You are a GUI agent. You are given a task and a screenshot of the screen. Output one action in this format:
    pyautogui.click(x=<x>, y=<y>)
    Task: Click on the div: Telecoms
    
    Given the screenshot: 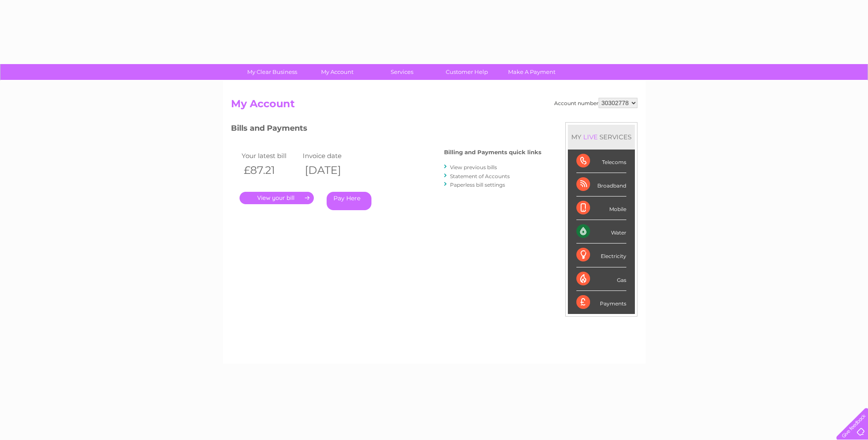 What is the action you would take?
    pyautogui.click(x=601, y=161)
    